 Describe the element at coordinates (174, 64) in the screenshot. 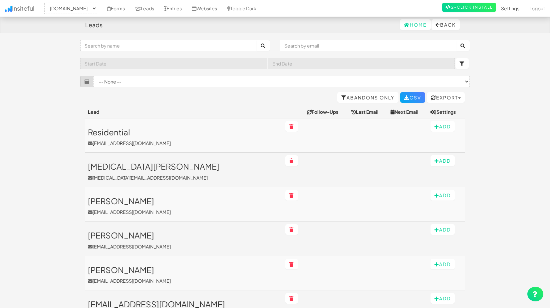

I see `input: Start Date` at that location.